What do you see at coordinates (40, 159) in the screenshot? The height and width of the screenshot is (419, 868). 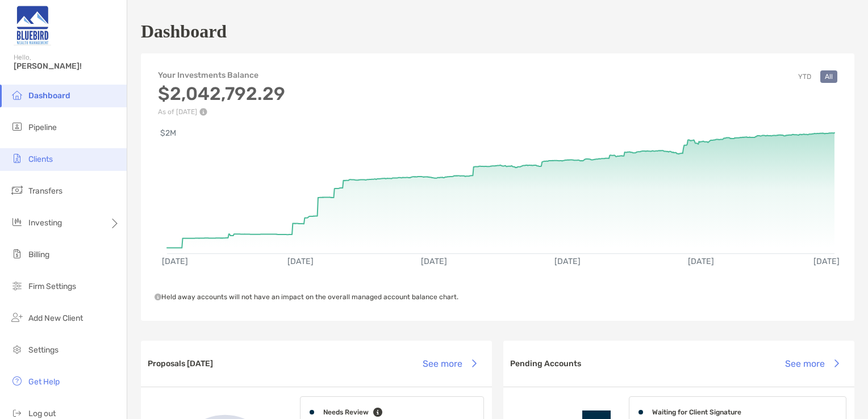 I see `span: Clients` at bounding box center [40, 159].